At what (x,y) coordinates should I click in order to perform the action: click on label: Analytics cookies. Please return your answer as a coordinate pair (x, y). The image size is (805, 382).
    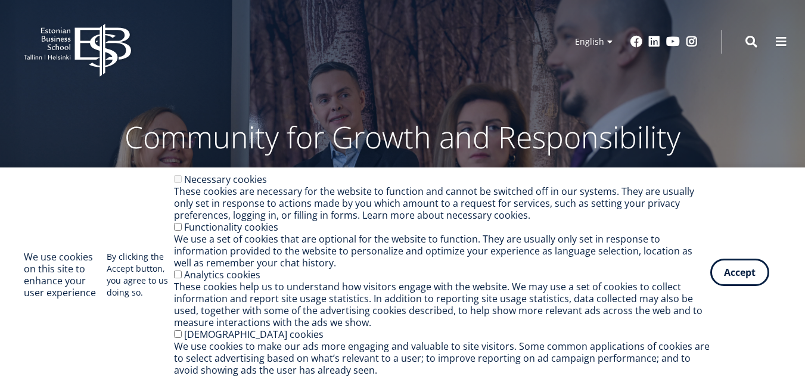
    Looking at the image, I should click on (222, 275).